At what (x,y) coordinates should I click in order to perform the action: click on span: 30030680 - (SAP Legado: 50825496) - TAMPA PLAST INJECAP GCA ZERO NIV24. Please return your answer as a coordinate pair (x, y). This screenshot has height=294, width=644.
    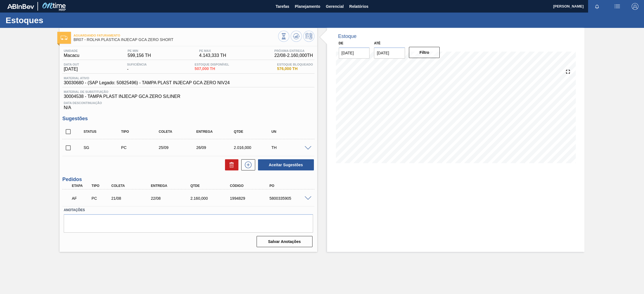
    Looking at the image, I should click on (147, 83).